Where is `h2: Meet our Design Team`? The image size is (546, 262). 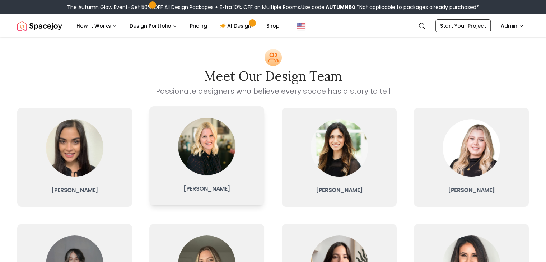 h2: Meet our Design Team is located at coordinates (273, 76).